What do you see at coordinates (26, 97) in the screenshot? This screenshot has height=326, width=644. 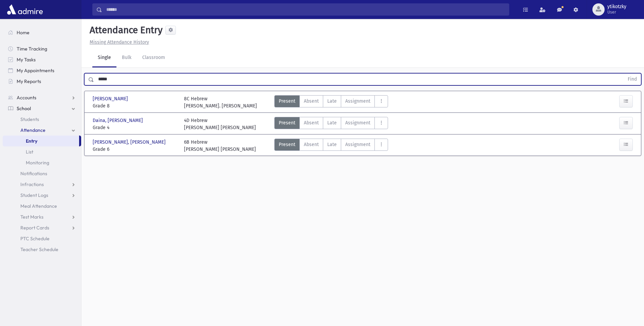 I see `span: Accounts` at bounding box center [26, 97].